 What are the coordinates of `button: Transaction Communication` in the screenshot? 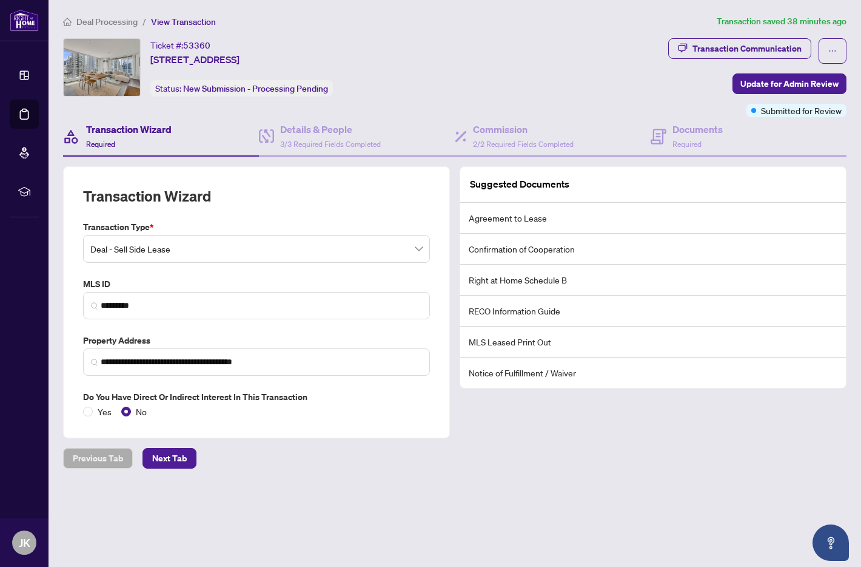 It's located at (740, 49).